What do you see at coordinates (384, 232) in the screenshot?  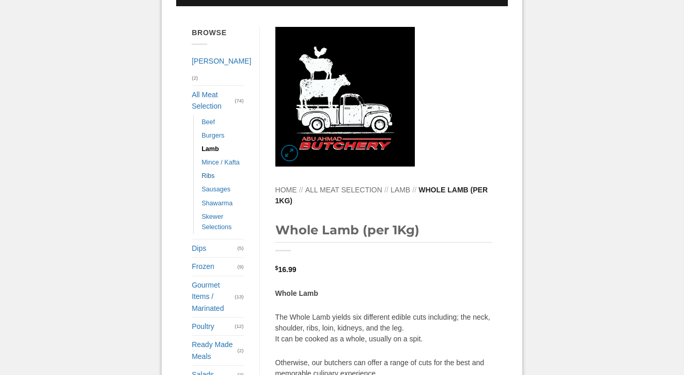 I see `h1: Whole Lamb (per 1Kg)` at bounding box center [384, 232].